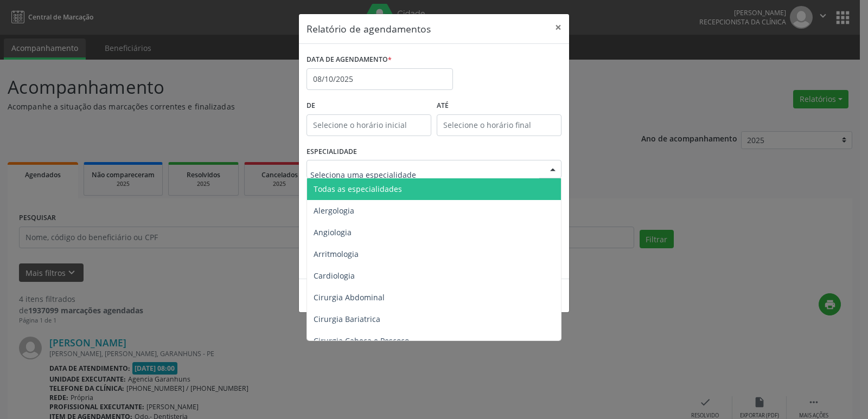 Image resolution: width=868 pixels, height=419 pixels. I want to click on label: De, so click(369, 105).